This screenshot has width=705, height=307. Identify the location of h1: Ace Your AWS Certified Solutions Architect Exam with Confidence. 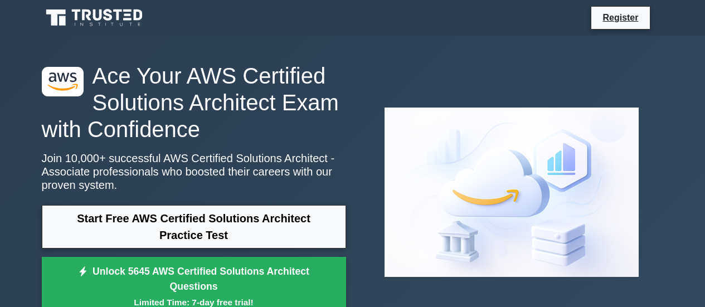
(194, 103).